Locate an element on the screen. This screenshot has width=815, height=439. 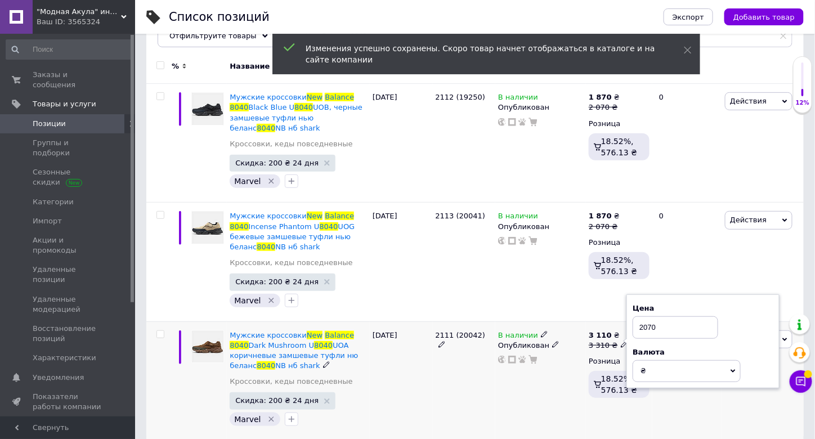
span: Товары и услуги is located at coordinates (64, 104).